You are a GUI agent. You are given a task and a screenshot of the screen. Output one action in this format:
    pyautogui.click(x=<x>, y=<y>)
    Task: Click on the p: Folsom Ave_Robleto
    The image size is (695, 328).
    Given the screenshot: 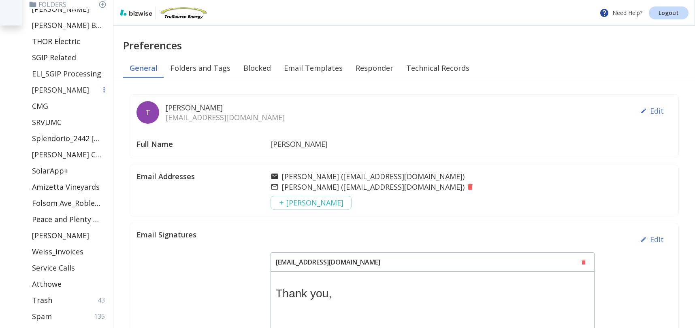 What is the action you would take?
    pyautogui.click(x=67, y=203)
    